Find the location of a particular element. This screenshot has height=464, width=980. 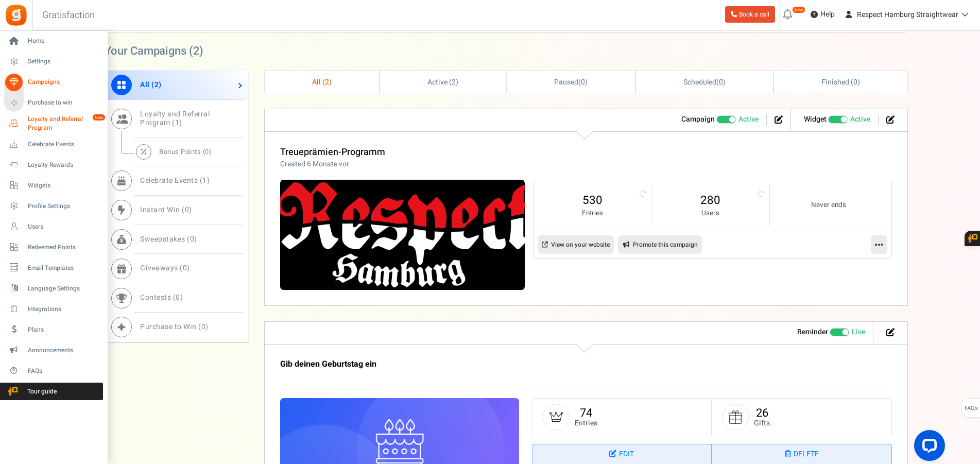

p: Created 6 Monate vor is located at coordinates (333, 164).